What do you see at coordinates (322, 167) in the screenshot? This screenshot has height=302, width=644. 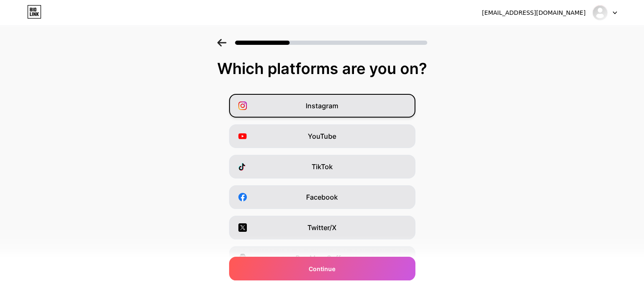 I see `span: TikTok` at bounding box center [322, 167].